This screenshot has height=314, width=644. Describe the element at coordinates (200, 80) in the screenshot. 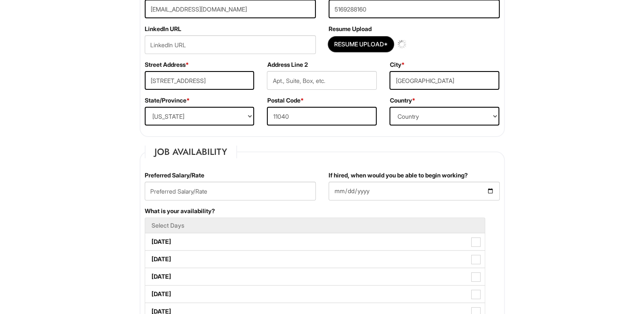

I see `input: Street Address` at that location.